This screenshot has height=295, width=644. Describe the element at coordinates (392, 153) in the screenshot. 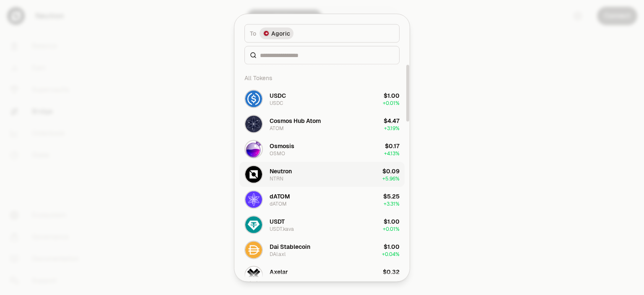

I see `span: + 4.13%` at that location.